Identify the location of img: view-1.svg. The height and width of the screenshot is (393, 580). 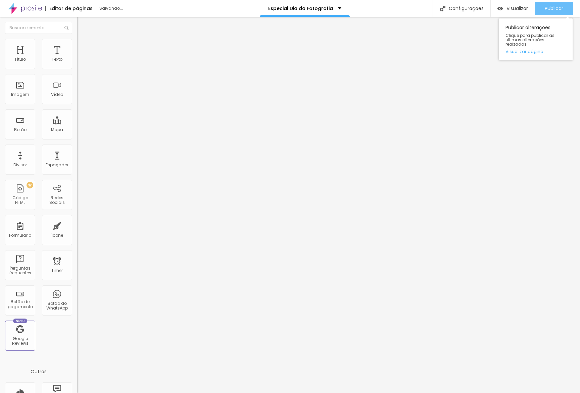
(500, 8).